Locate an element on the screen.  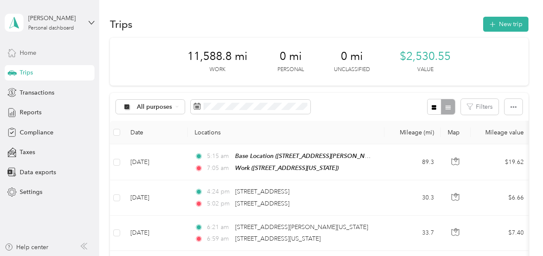
td: 33.7 is located at coordinates (413, 233).